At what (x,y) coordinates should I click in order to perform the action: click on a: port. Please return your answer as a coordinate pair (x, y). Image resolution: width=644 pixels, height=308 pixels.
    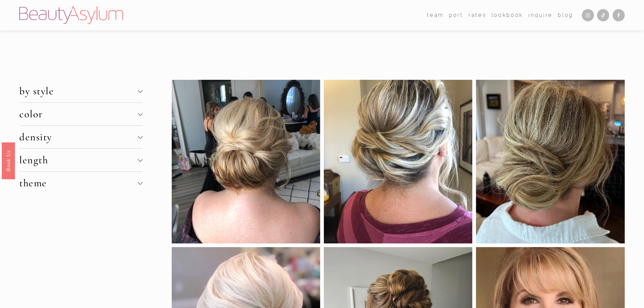
    Looking at the image, I should click on (456, 15).